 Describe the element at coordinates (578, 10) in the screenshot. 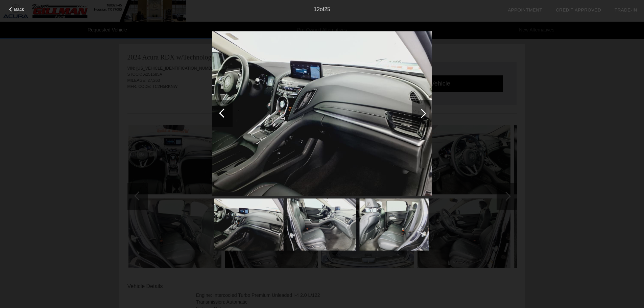

I see `a: Credit Approved` at that location.